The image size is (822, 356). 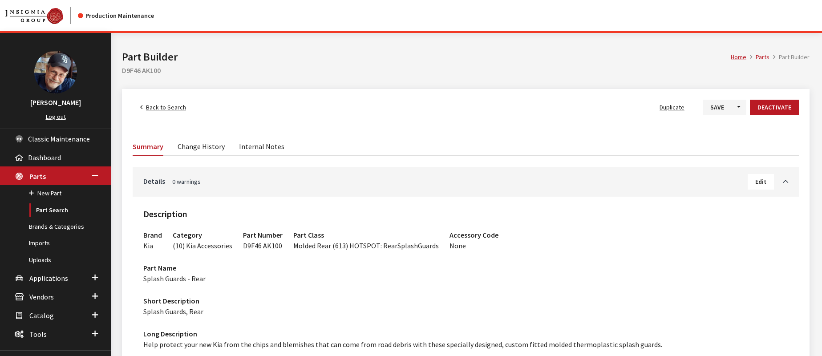 What do you see at coordinates (163, 107) in the screenshot?
I see `a: Back to Search` at bounding box center [163, 107].